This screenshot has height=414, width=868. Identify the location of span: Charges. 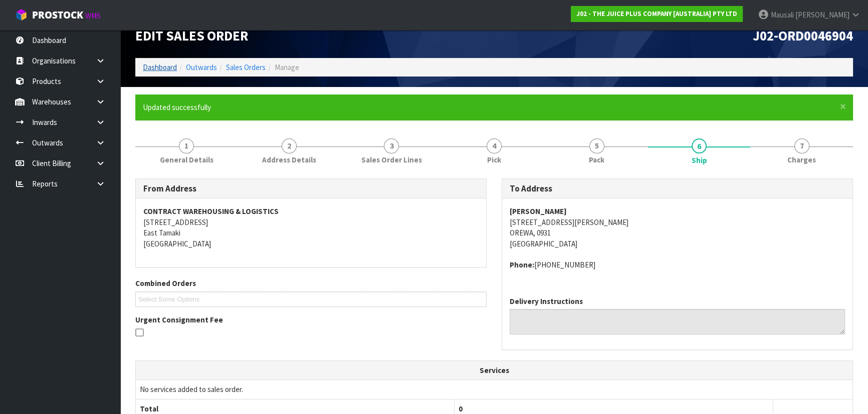
(801, 160).